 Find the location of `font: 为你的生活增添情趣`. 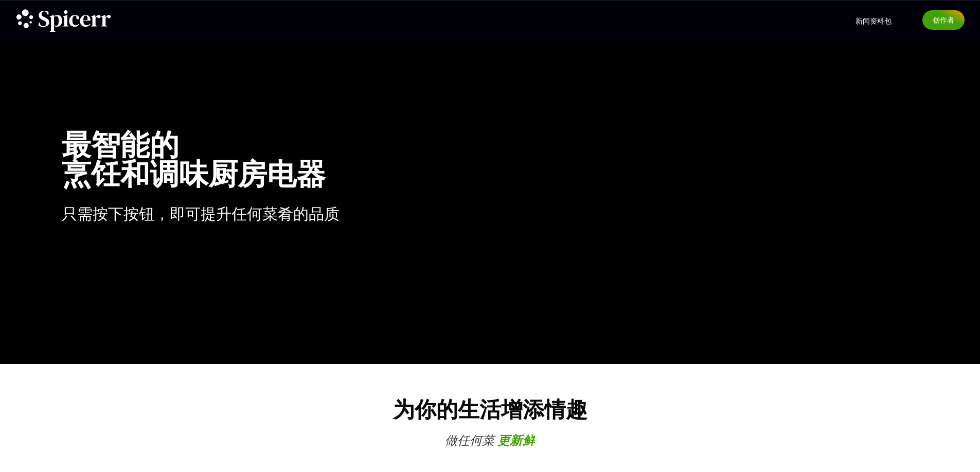

font: 为你的生活增添情趣 is located at coordinates (490, 410).